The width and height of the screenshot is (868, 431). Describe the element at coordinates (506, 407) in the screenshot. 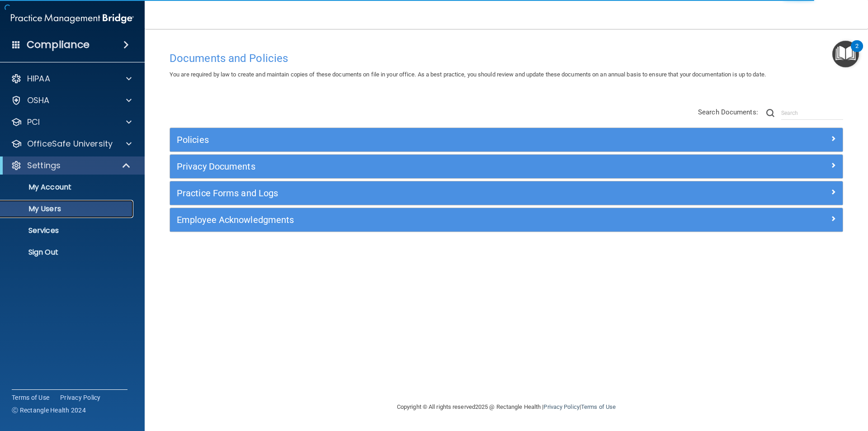

I see `div: Copyright © All rights reserved 2025 @ Rectangle Health | |` at that location.